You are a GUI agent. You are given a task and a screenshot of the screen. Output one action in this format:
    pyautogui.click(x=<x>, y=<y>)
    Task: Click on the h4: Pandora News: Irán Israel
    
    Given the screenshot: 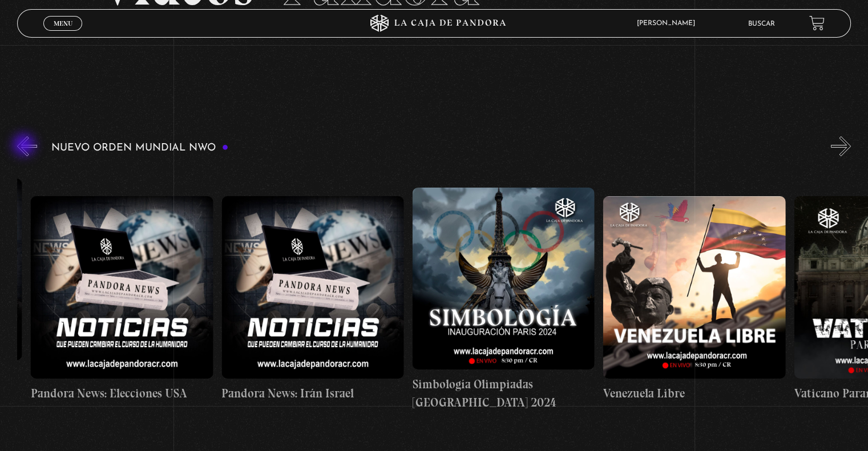 What is the action you would take?
    pyautogui.click(x=313, y=393)
    